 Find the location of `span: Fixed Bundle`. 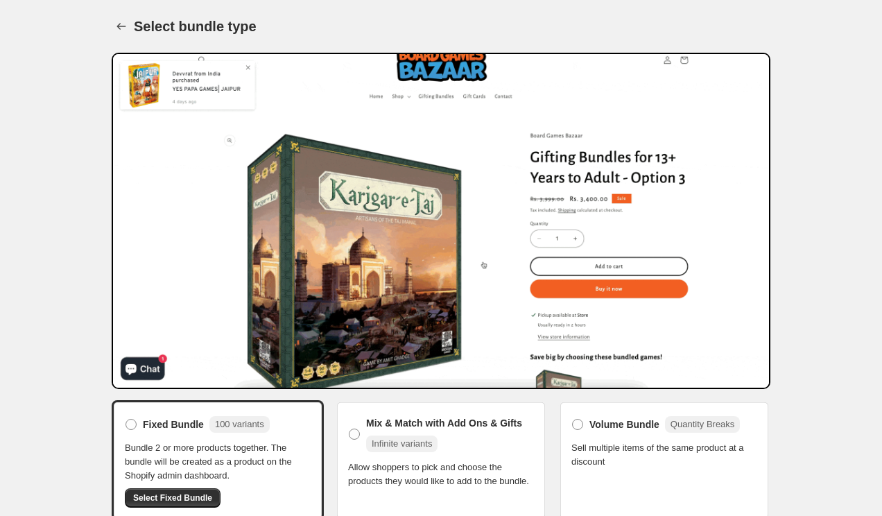

span: Fixed Bundle is located at coordinates (173, 425).